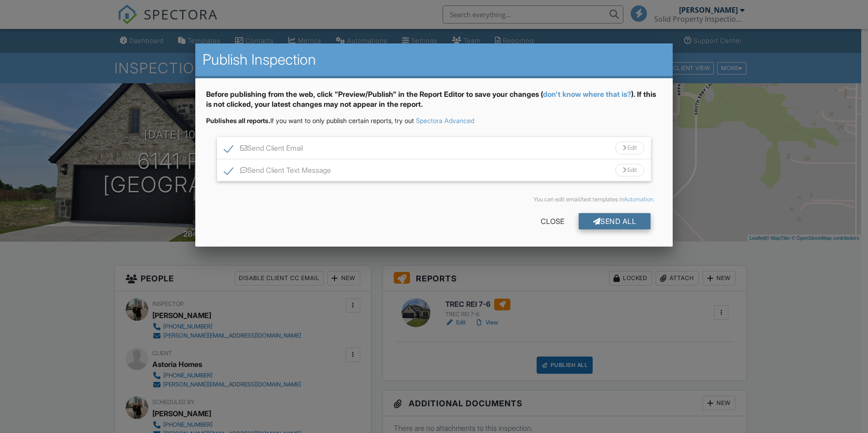  I want to click on label: Send Client Email, so click(263, 150).